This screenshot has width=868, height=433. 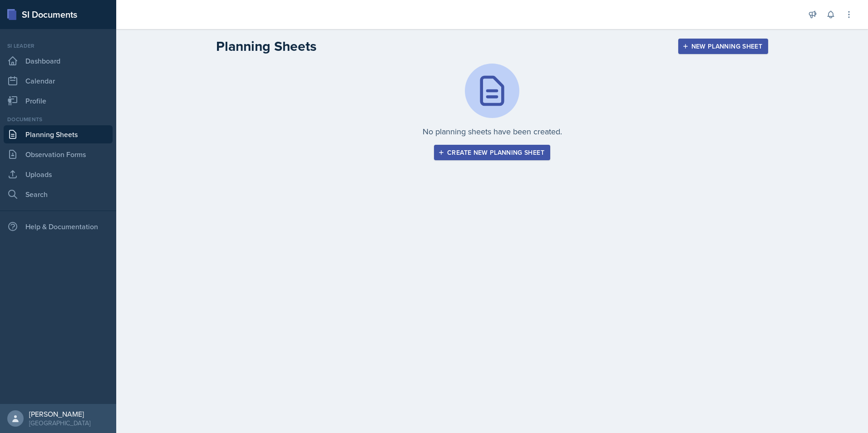 I want to click on div: Create new planning sheet, so click(x=492, y=153).